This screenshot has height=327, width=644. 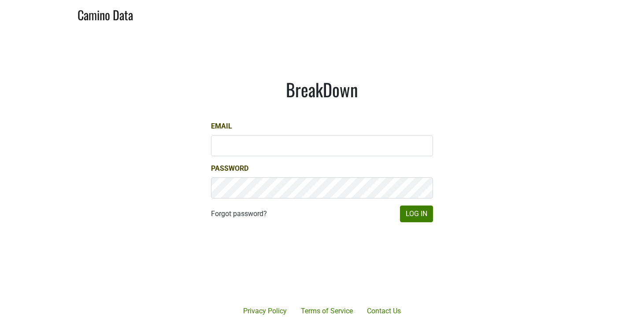 What do you see at coordinates (239, 214) in the screenshot?
I see `a: Forgot password?` at bounding box center [239, 214].